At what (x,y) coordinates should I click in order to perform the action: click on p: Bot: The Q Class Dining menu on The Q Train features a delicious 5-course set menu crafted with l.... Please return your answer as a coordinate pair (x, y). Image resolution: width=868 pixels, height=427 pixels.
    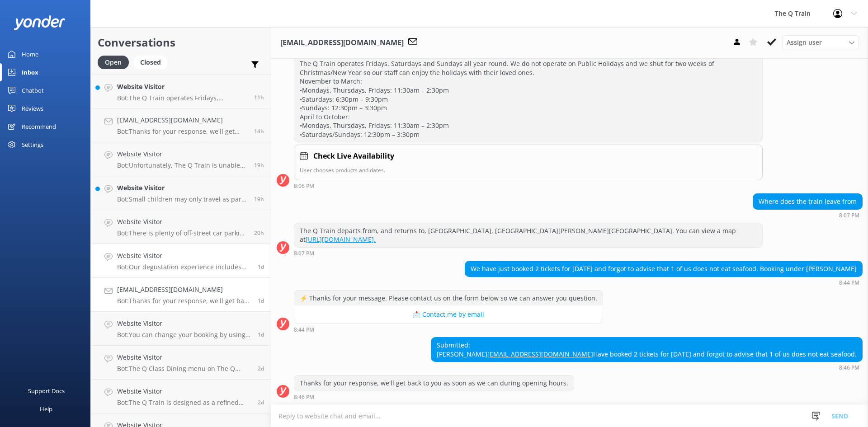
    Looking at the image, I should click on (184, 369).